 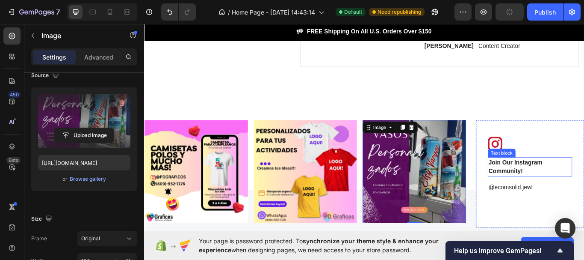 What do you see at coordinates (13, 160) in the screenshot?
I see `div: Beta` at bounding box center [13, 160].